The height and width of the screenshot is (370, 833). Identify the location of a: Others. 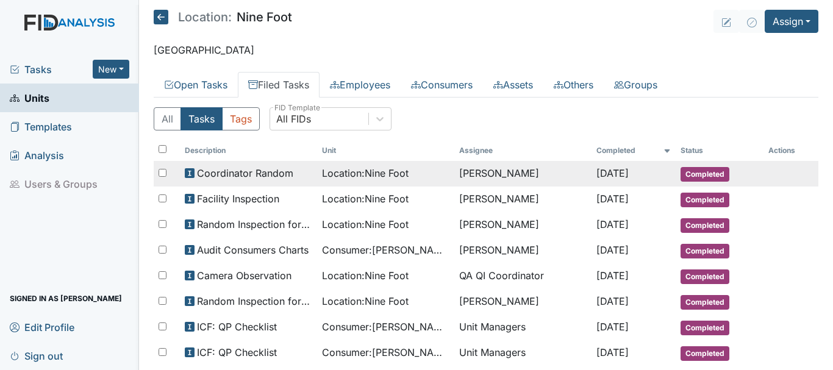
(573, 85).